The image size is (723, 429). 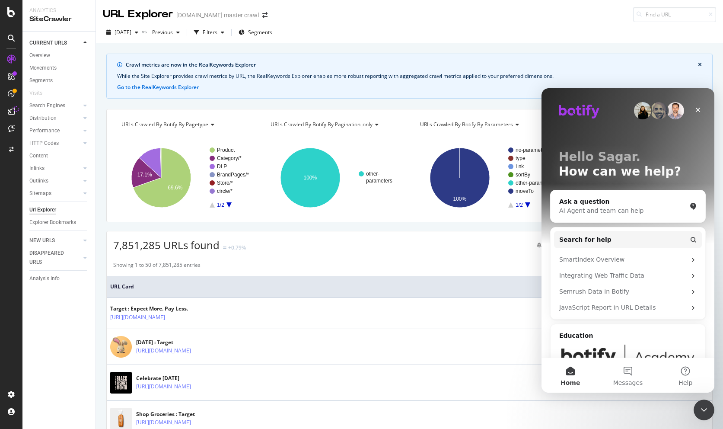 I want to click on text: circle/*, so click(x=225, y=191).